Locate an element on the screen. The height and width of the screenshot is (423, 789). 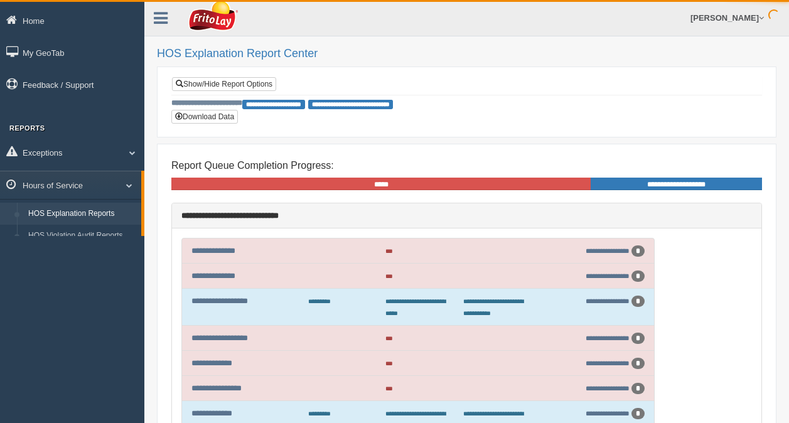
h4: Report Queue Completion Progress: is located at coordinates (466, 166).